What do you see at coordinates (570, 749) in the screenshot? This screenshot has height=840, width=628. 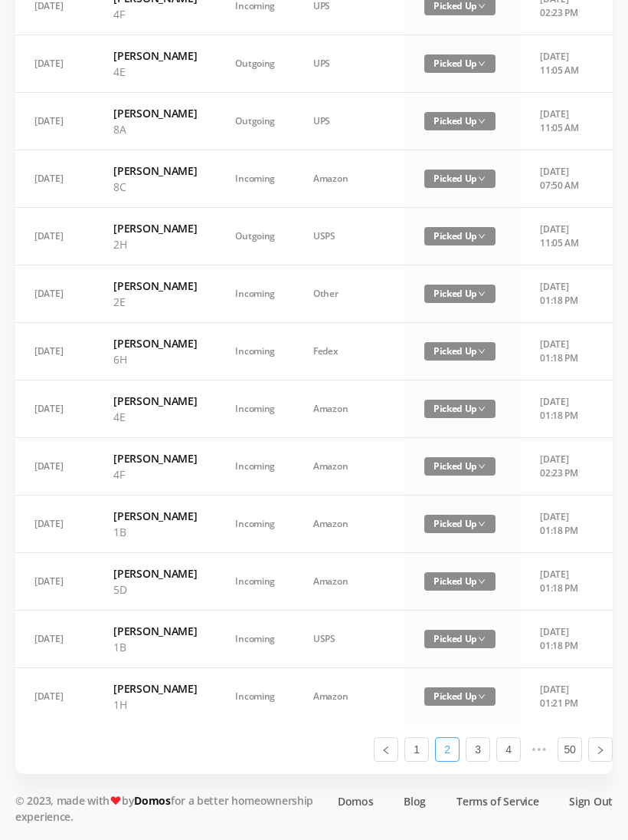 I see `li: 50` at bounding box center [570, 749].